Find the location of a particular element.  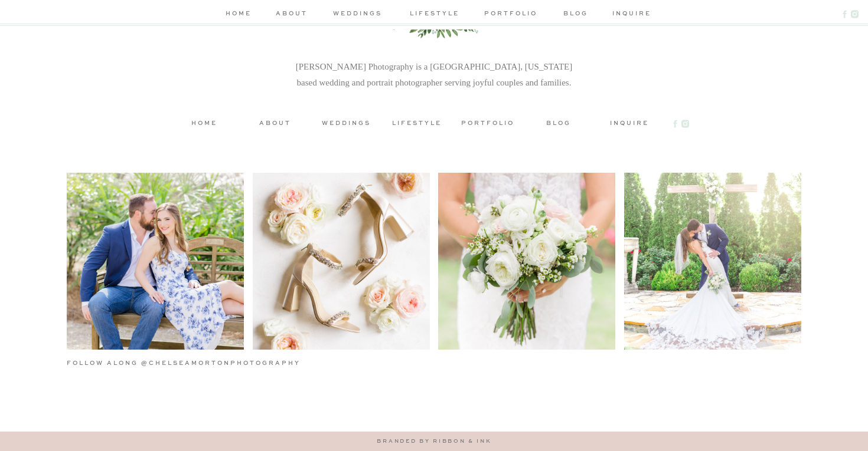

nav: weddings is located at coordinates (357, 14).